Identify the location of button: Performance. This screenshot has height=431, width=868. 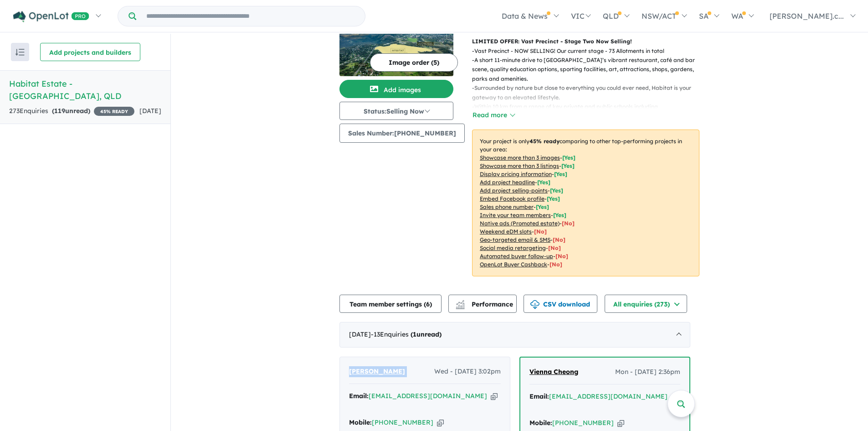
(483, 304).